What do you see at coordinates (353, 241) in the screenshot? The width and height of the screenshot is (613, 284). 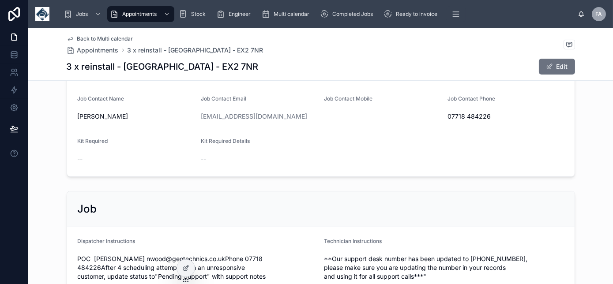 I see `span: Technician Instructions` at bounding box center [353, 241].